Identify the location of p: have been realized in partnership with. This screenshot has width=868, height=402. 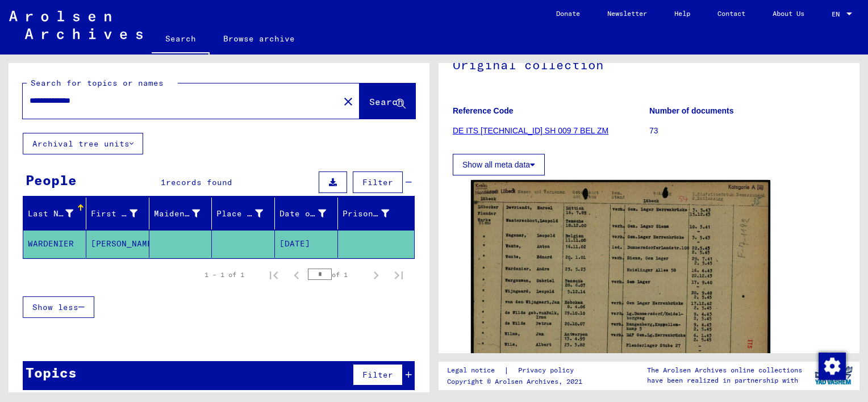
(724, 381).